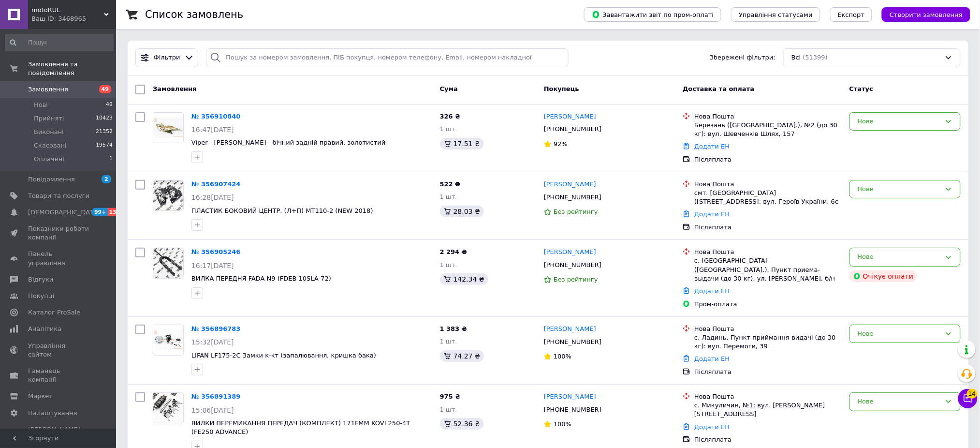 The height and width of the screenshot is (448, 980). Describe the element at coordinates (216, 252) in the screenshot. I see `a: № 356905246` at that location.